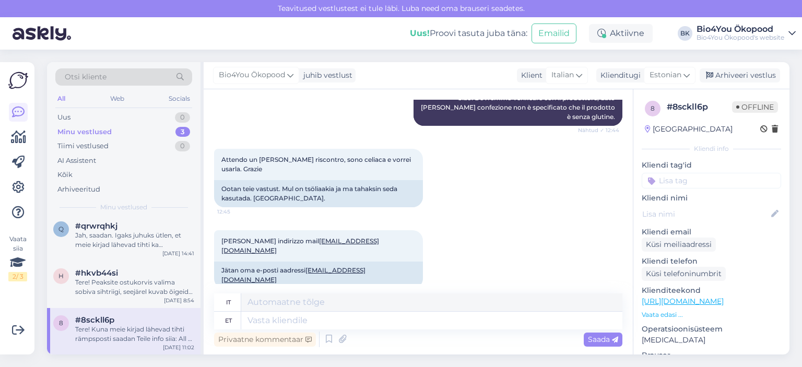  Describe the element at coordinates (18, 277) in the screenshot. I see `div: 2 / 3` at that location.